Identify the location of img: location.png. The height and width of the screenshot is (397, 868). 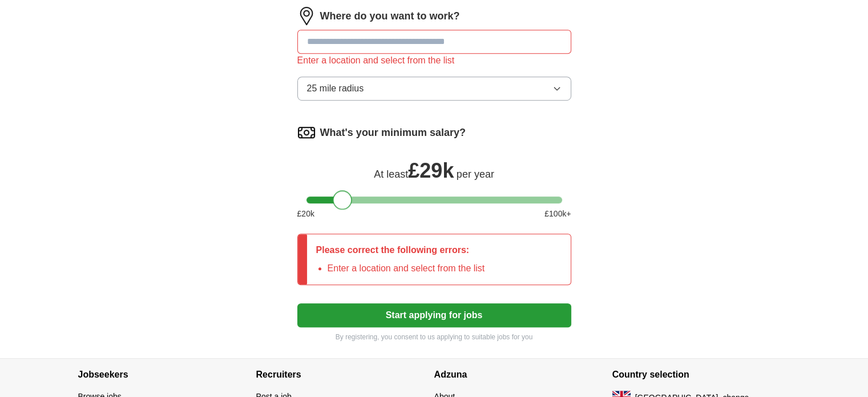
(307, 16).